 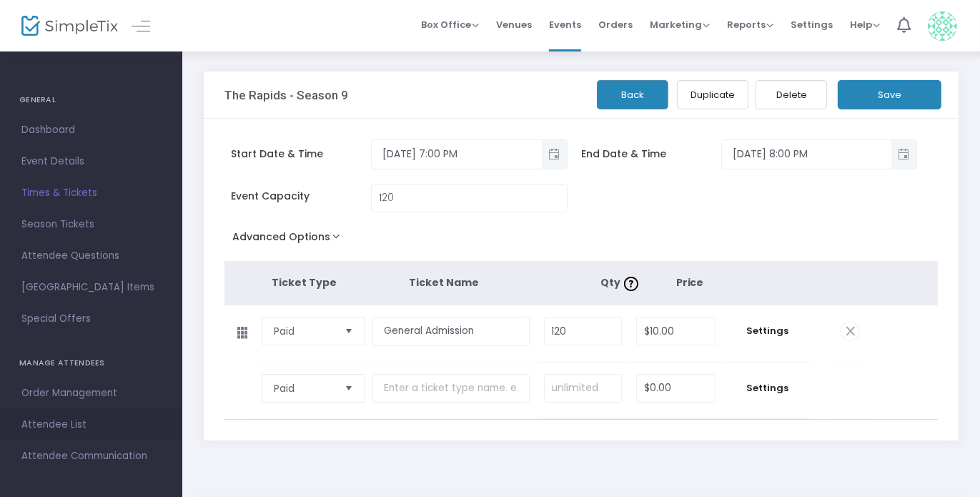 What do you see at coordinates (91, 363) in the screenshot?
I see `h4: MANAGE ATTENDEES` at bounding box center [91, 363].